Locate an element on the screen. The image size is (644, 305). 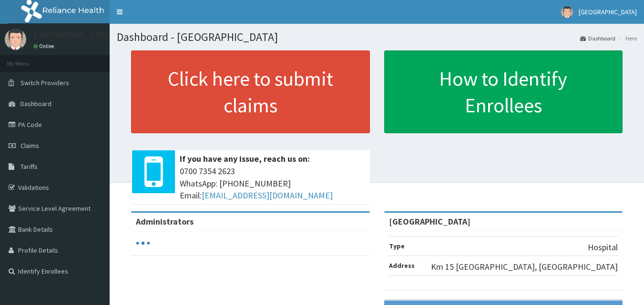
b: If you have any issue, reach us on: is located at coordinates (245, 159).